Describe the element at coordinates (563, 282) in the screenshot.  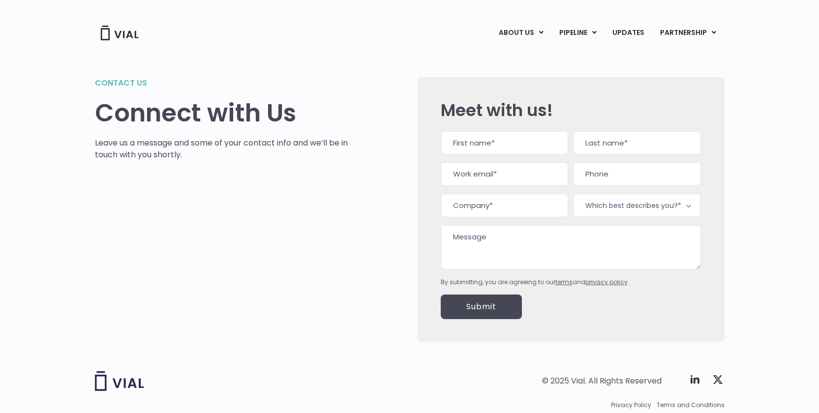
I see `a: terms` at that location.